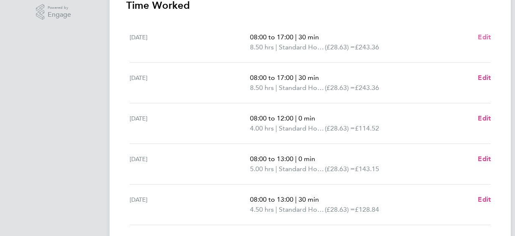 The image size is (515, 236). What do you see at coordinates (54, 12) in the screenshot?
I see `a: Powered byEngage` at bounding box center [54, 12].